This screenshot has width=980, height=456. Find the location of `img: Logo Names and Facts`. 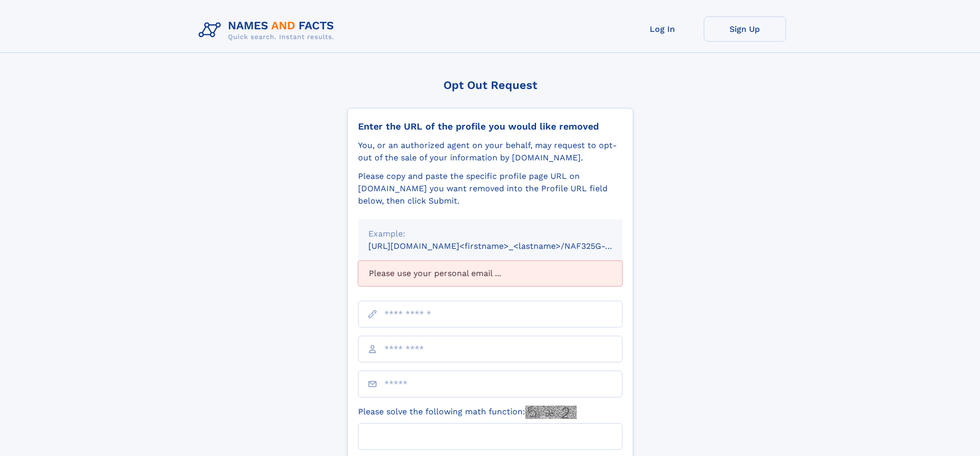

img: Logo Names and Facts is located at coordinates (269, 30).